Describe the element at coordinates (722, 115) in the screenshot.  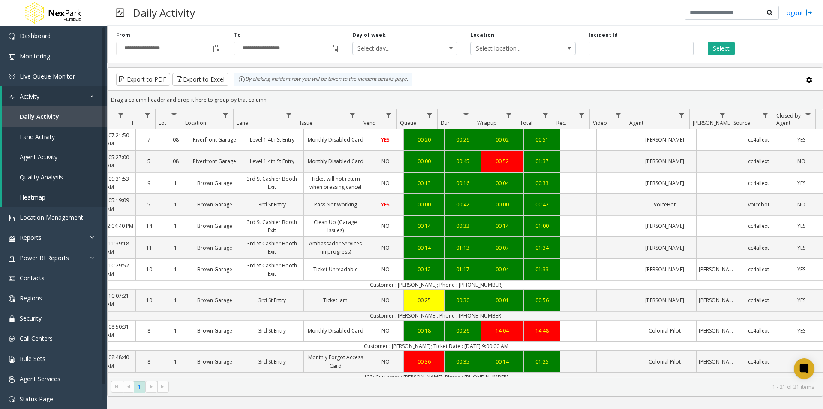
I see `a: Parker Filter Menu` at that location.